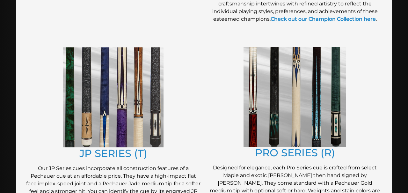 This screenshot has height=193, width=408. What do you see at coordinates (295, 152) in the screenshot?
I see `a: PRO SERIES (R)` at bounding box center [295, 152].